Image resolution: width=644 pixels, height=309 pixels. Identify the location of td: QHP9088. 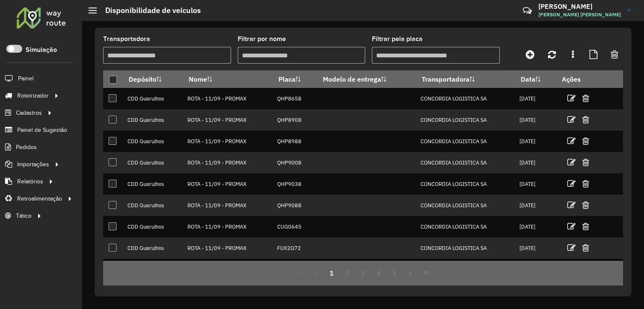
(295, 205).